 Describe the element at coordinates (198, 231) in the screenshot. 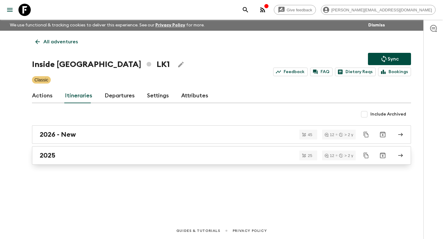

I see `a: Guides & Tutorials` at that location.